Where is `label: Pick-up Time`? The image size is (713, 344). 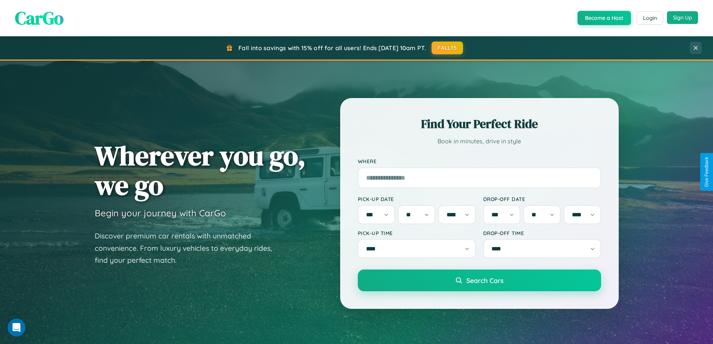 label: Pick-up Time is located at coordinates (417, 233).